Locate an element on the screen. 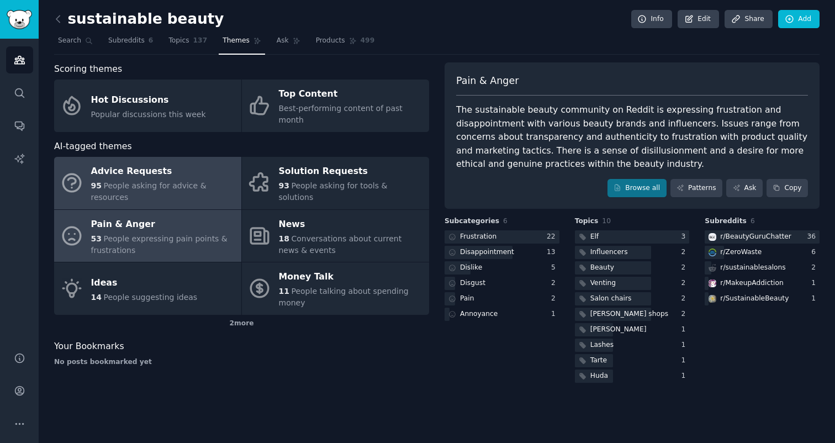 This screenshot has height=443, width=835. a: Frustration22 is located at coordinates (502, 237).